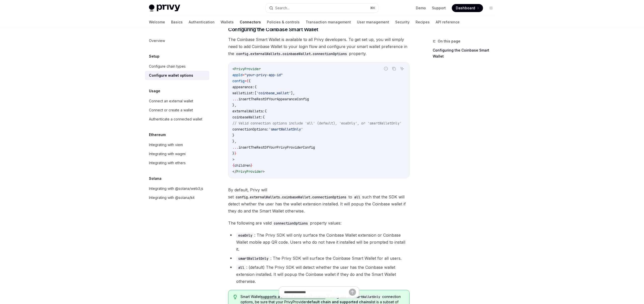  I want to click on span: The Coinbase Smart Wallet is available to all Privy developers. To get set up, you will simply ne..., so click(319, 46).